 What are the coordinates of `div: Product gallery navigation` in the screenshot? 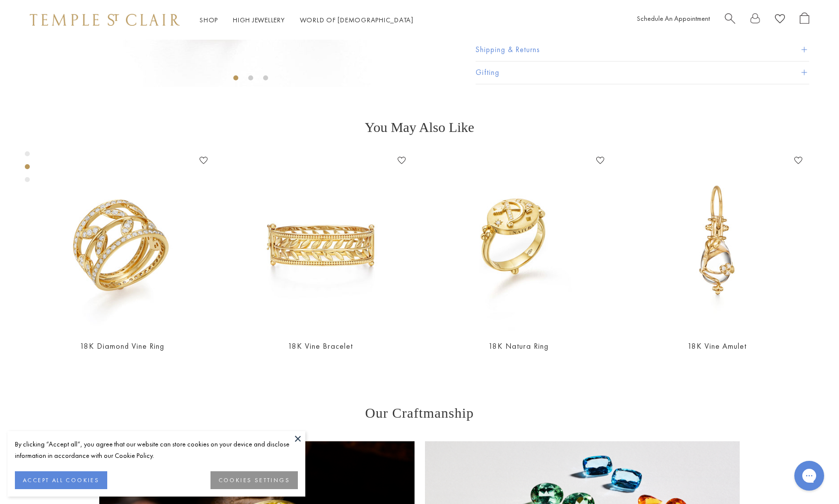 It's located at (27, 169).